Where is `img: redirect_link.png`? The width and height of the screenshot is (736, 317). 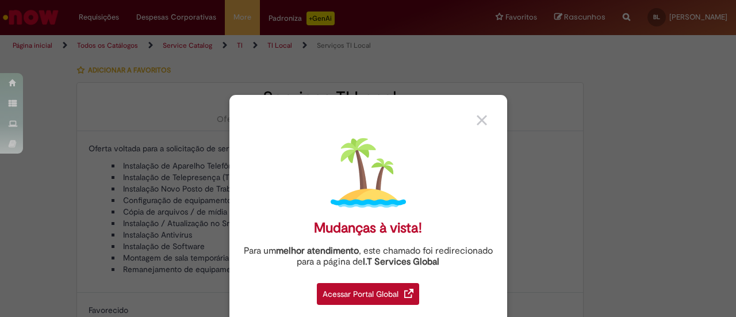
img: redirect_link.png is located at coordinates (409, 293).